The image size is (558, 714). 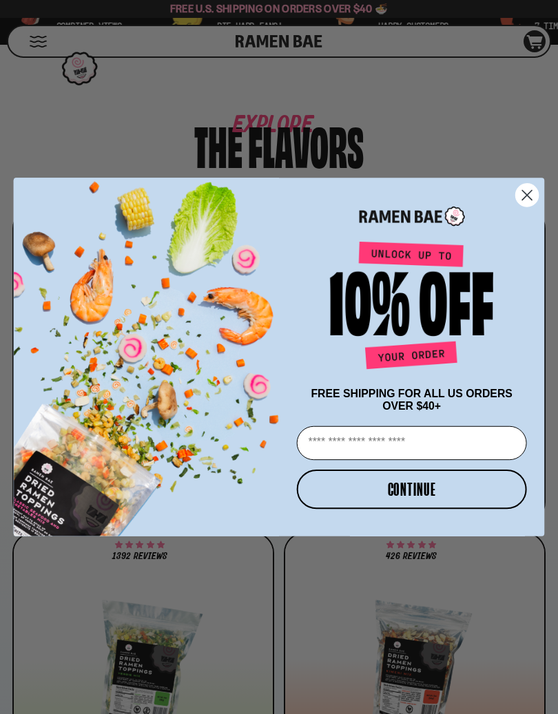 What do you see at coordinates (411, 308) in the screenshot?
I see `img: Unlock up to 10% off` at bounding box center [411, 308].